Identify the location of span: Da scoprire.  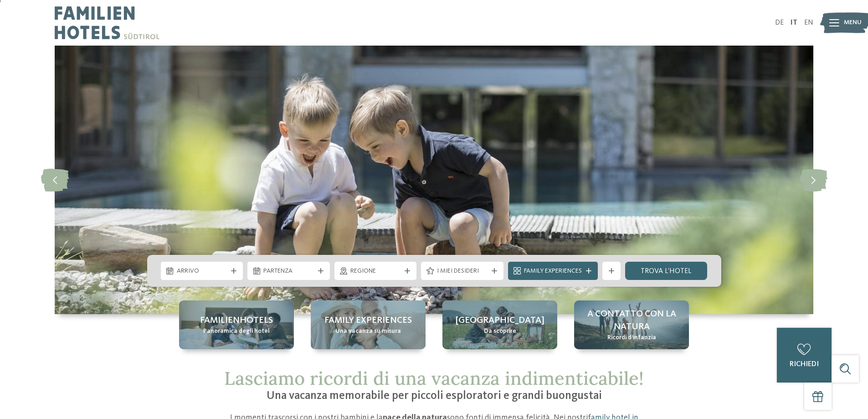
(500, 331).